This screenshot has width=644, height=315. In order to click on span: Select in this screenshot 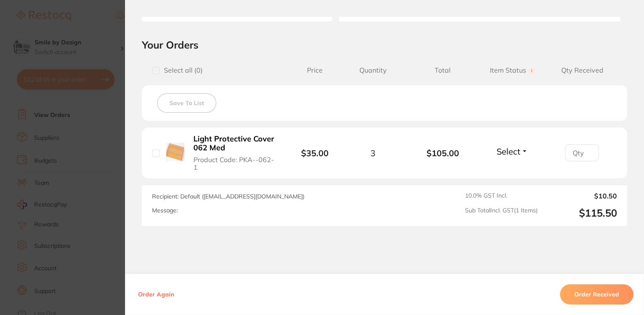, I will do `click(508, 151)`.